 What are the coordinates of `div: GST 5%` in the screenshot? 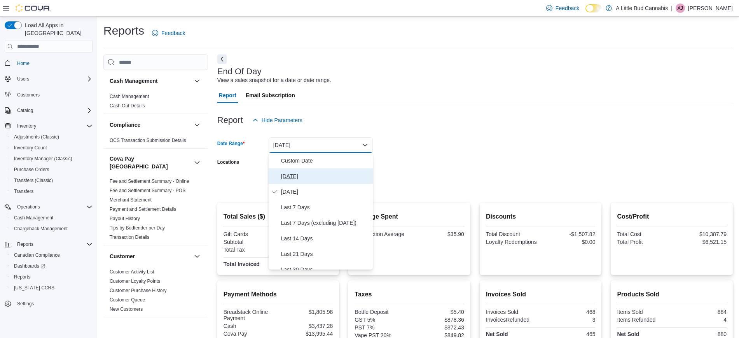 It's located at (381, 320).